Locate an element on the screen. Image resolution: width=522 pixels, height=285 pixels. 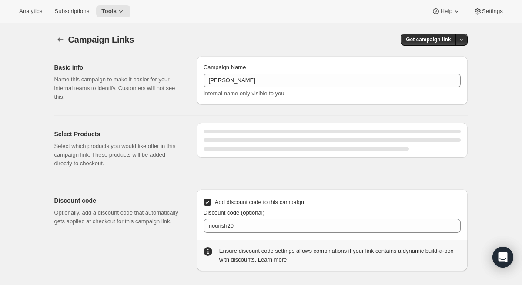
input: Example: Seasonal campaign is located at coordinates (332, 80).